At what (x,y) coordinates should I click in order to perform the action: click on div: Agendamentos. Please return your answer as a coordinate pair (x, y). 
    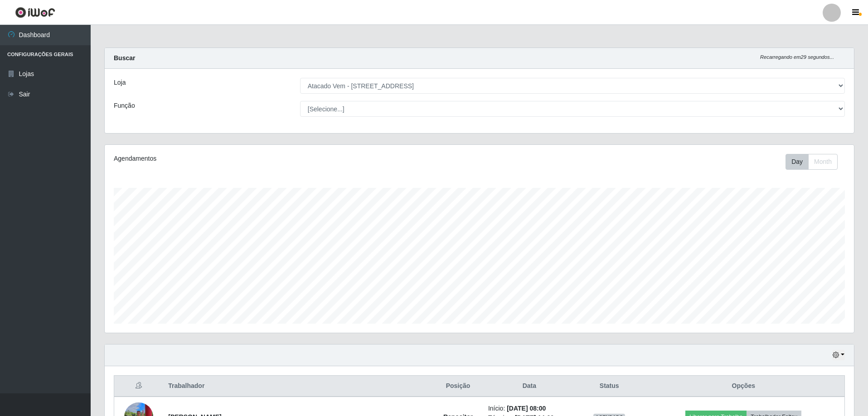
    Looking at the image, I should click on (262, 158).